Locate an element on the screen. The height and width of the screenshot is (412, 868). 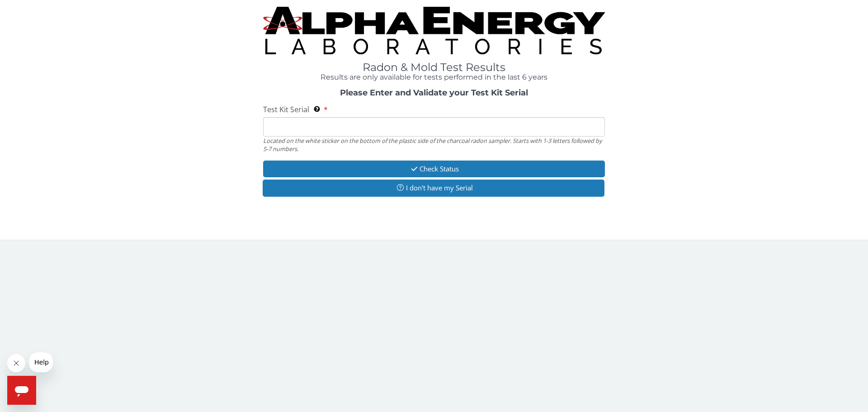
span: Test Kit Serial is located at coordinates (286, 109).